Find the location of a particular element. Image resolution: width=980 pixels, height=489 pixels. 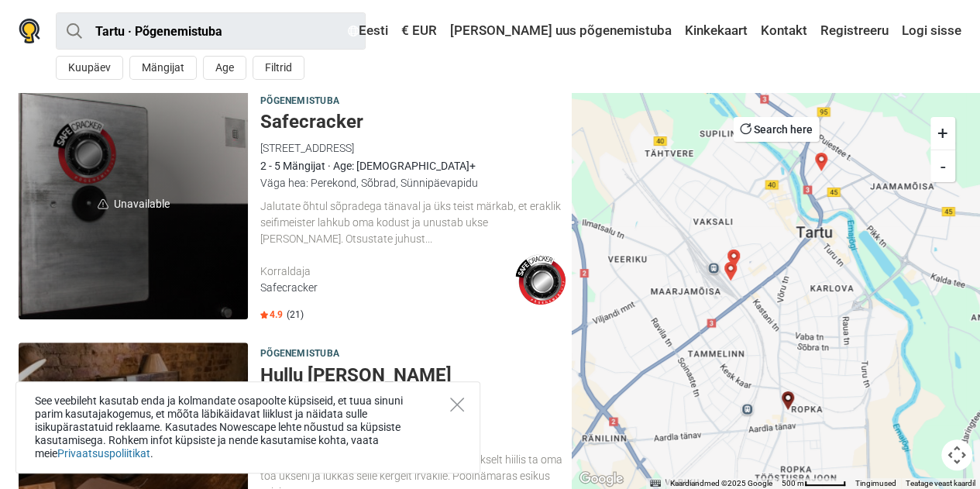

a: Tingimused is located at coordinates (876, 483).